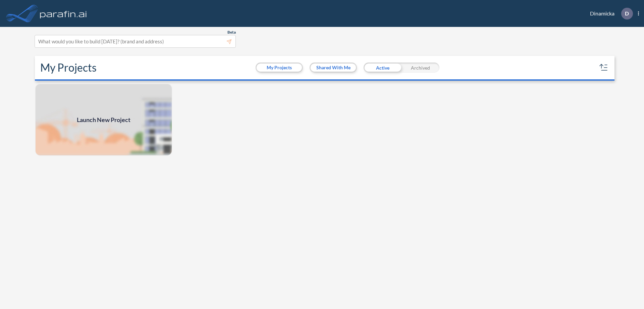 The height and width of the screenshot is (309, 644). Describe the element at coordinates (64, 14) in the screenshot. I see `img: logo` at that location.